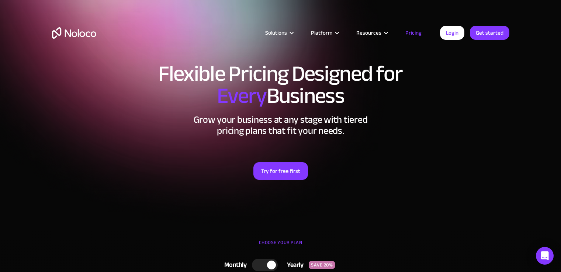 The width and height of the screenshot is (561, 272). I want to click on a: Login, so click(452, 33).